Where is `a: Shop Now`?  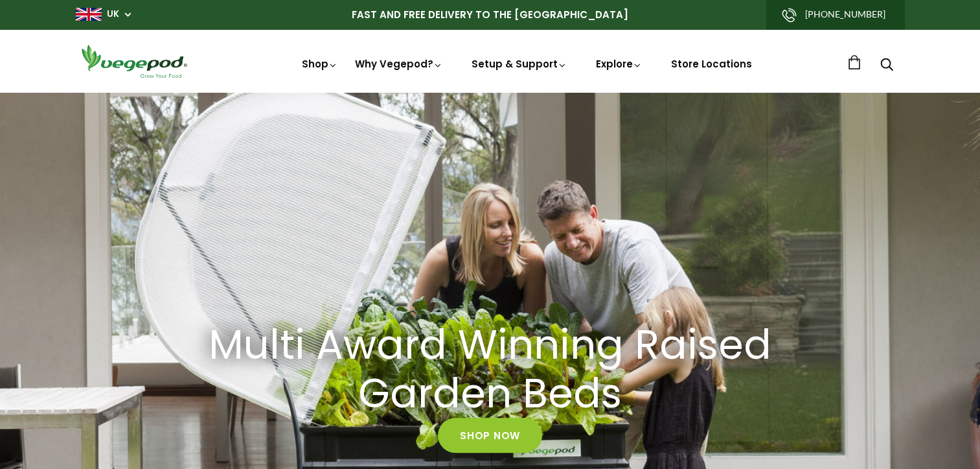
a: Shop Now is located at coordinates (490, 436).